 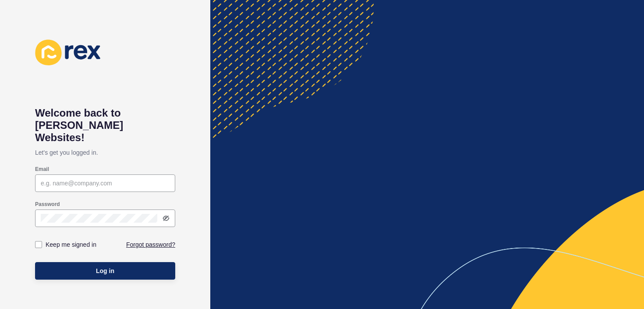 I want to click on a: Need help?, so click(x=159, y=265).